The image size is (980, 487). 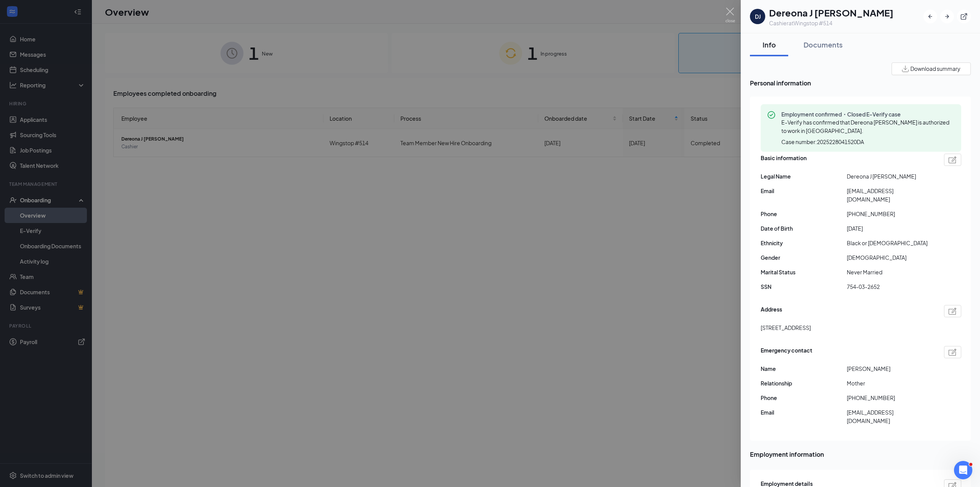 What do you see at coordinates (964, 16) in the screenshot?
I see `svg: ExternalLink` at bounding box center [964, 16].